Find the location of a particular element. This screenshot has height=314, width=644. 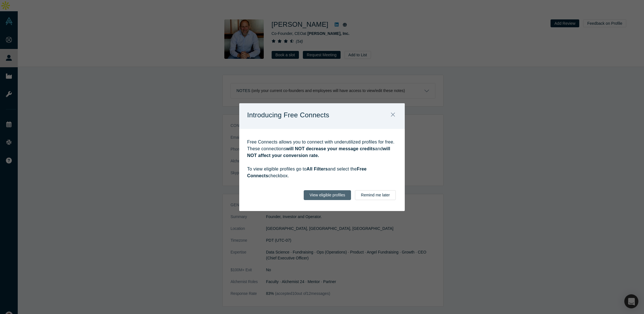

strong: will NOT decrease your message credits is located at coordinates (331, 148).